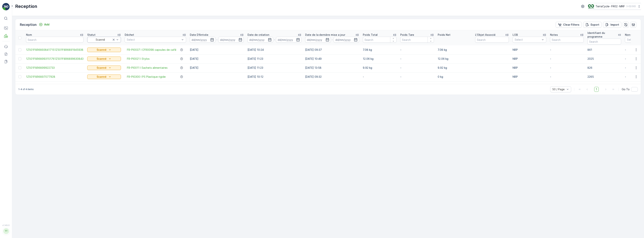  I want to click on p: Clear Filters, so click(571, 25).